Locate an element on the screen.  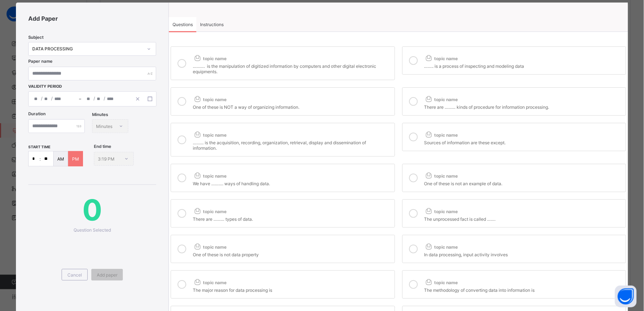
label: Paper name is located at coordinates (40, 61).